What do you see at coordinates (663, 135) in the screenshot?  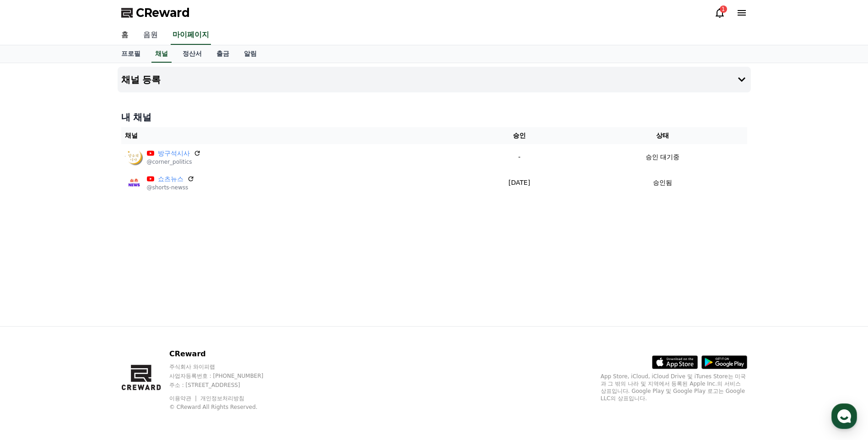 I see `th: 상태` at bounding box center [663, 135].